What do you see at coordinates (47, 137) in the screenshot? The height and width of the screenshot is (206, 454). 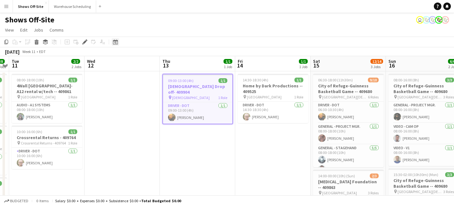 I see `h3: Crossrental Returns - 409764` at bounding box center [47, 137].